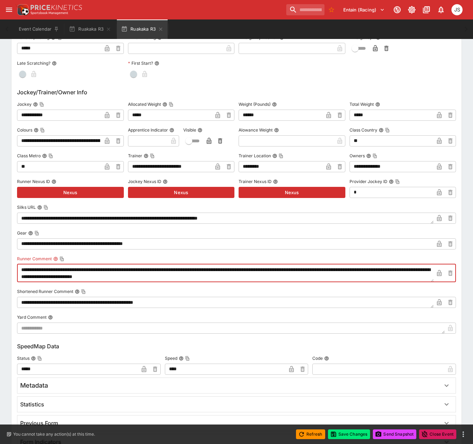 This screenshot has width=473, height=444. What do you see at coordinates (34, 385) in the screenshot?
I see `h5: Metadata` at bounding box center [34, 385].